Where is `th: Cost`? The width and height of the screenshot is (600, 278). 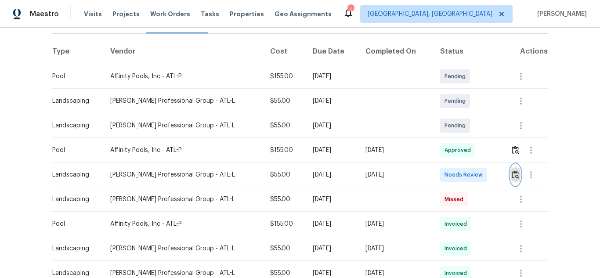 th: Cost is located at coordinates (284, 52).